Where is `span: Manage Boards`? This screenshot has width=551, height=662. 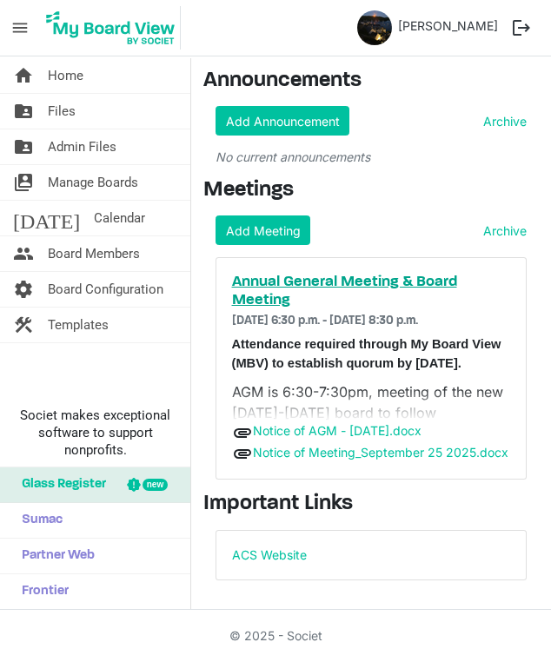 span: Manage Boards is located at coordinates (93, 182).